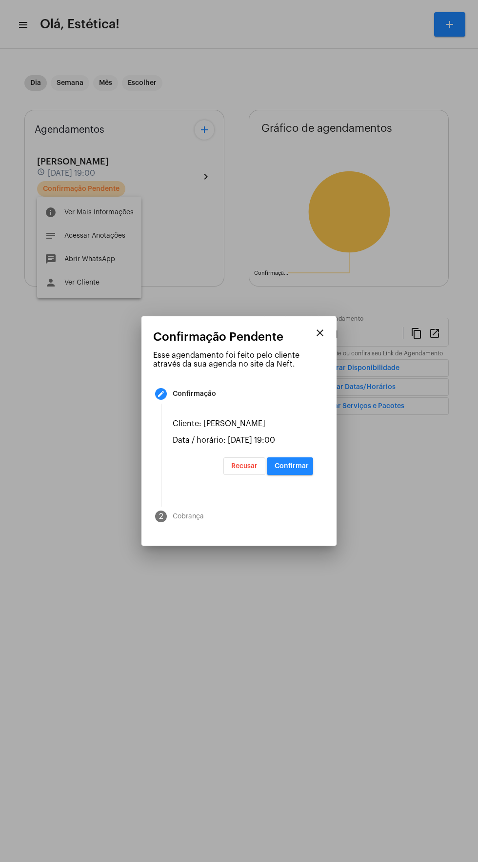 The width and height of the screenshot is (478, 862). Describe the element at coordinates (320, 333) in the screenshot. I see `mat-icon: close` at that location.